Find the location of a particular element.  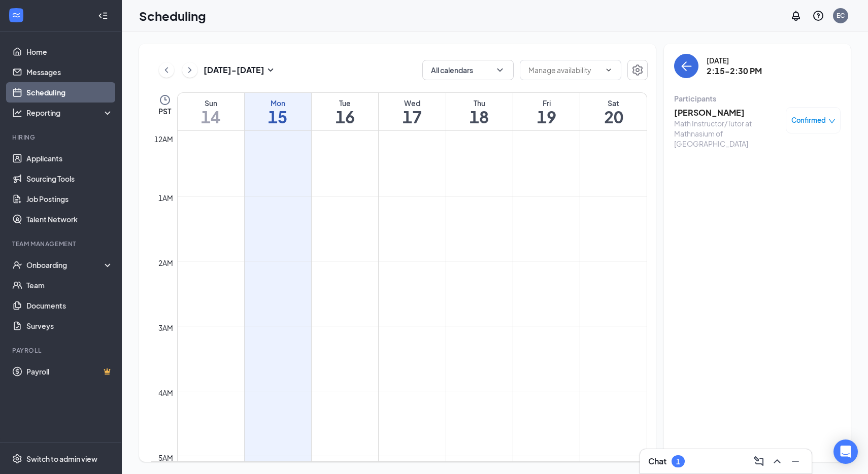

button: ComposeMessage is located at coordinates (759, 462).